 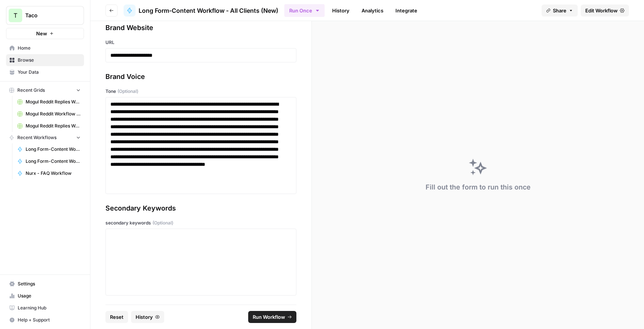 What do you see at coordinates (49, 48) in the screenshot?
I see `span: Home` at bounding box center [49, 48].